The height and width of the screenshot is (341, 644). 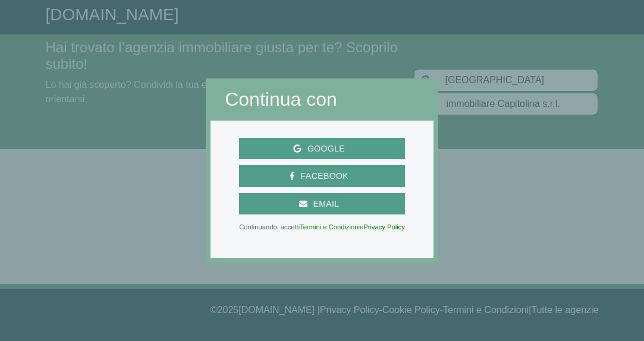 I want to click on p: Continuando, accetti e, so click(x=322, y=227).